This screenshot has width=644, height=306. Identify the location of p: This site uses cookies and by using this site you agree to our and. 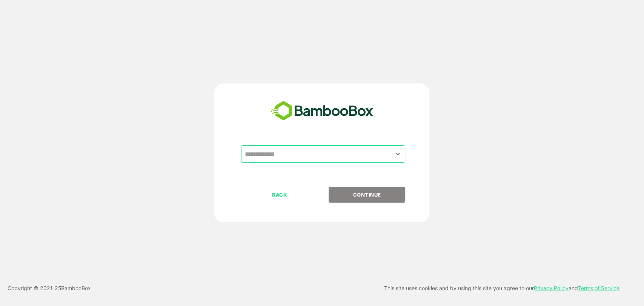
(502, 289).